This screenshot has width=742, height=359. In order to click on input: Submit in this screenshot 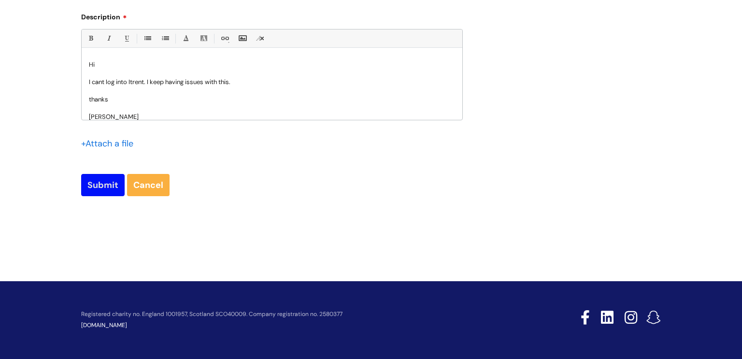, I will do `click(103, 185)`.